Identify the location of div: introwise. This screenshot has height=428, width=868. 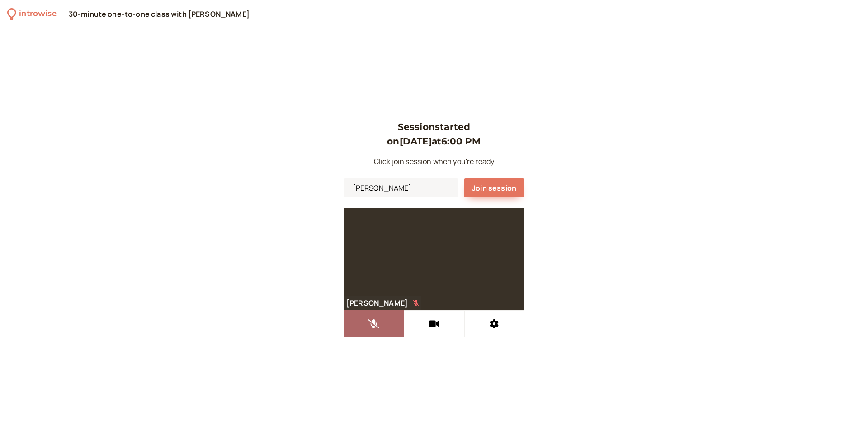
(38, 14).